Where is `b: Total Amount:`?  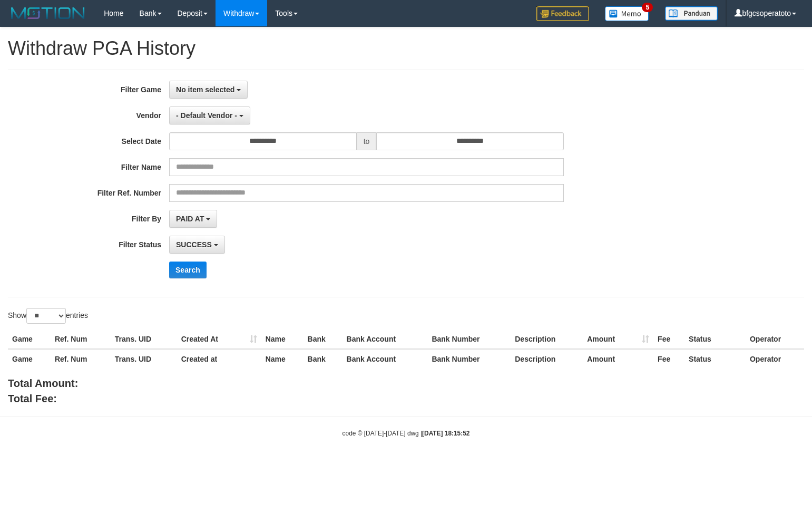
b: Total Amount: is located at coordinates (43, 383).